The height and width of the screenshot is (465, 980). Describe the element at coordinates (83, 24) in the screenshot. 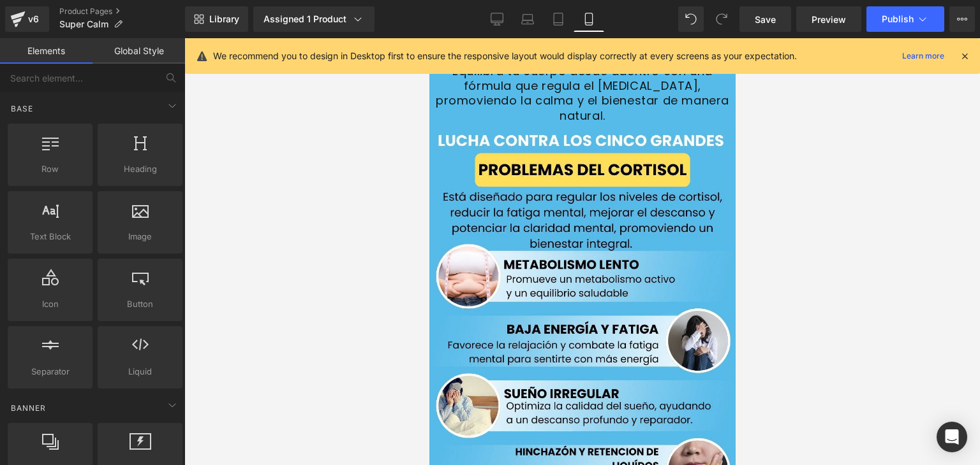

I see `span: Super Calm` at that location.